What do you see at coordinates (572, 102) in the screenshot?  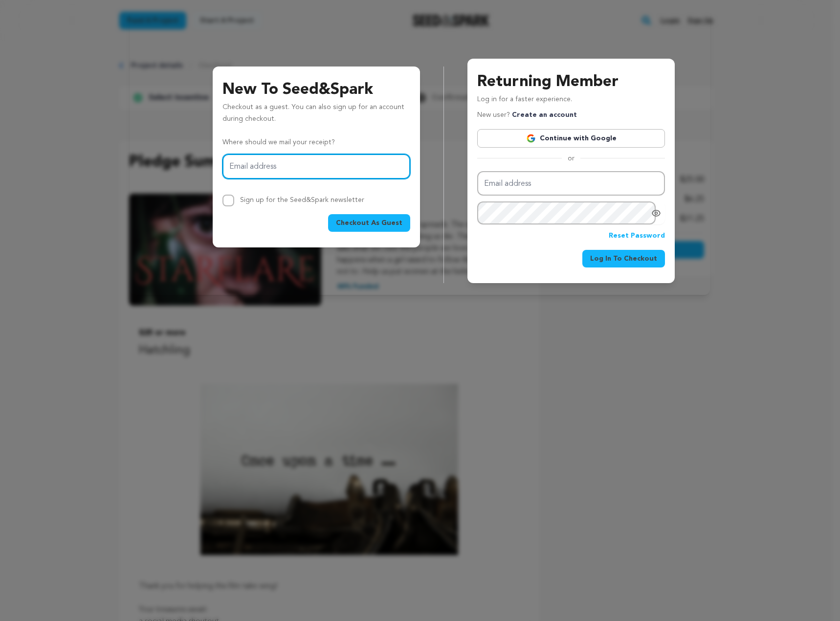 I see `p: Log in for a faster experience.` at bounding box center [572, 102].